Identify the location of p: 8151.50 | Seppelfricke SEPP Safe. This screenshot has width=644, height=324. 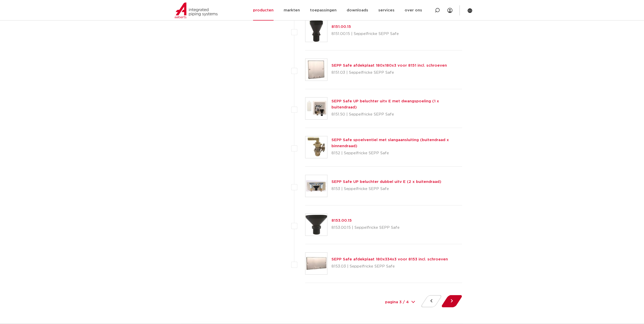
(396, 114).